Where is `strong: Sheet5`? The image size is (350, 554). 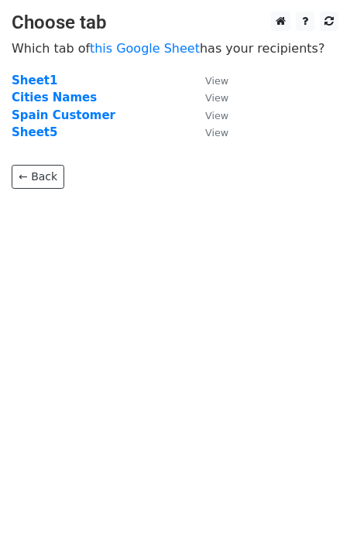 strong: Sheet5 is located at coordinates (34, 132).